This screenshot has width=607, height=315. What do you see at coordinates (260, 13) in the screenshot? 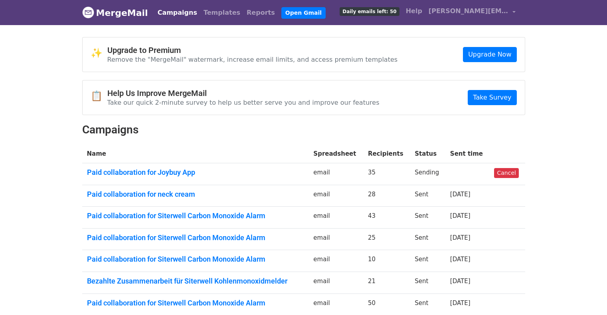
I see `a: Reports` at bounding box center [260, 13].